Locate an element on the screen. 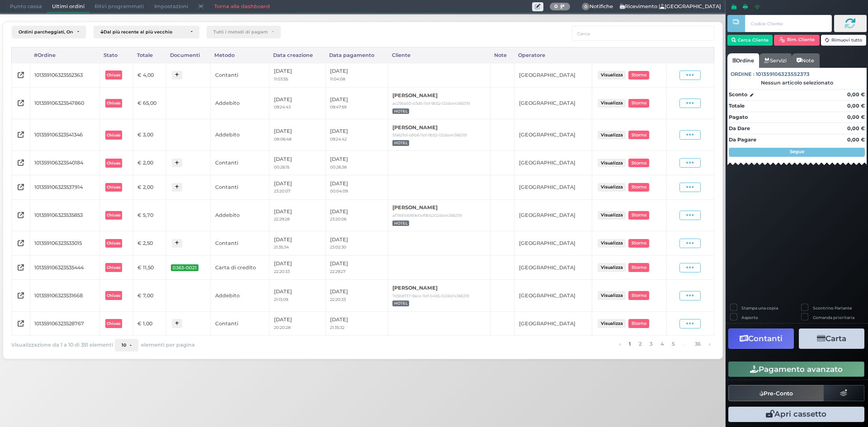 The width and height of the screenshot is (868, 427). label: Stampa una copia is located at coordinates (759, 308).